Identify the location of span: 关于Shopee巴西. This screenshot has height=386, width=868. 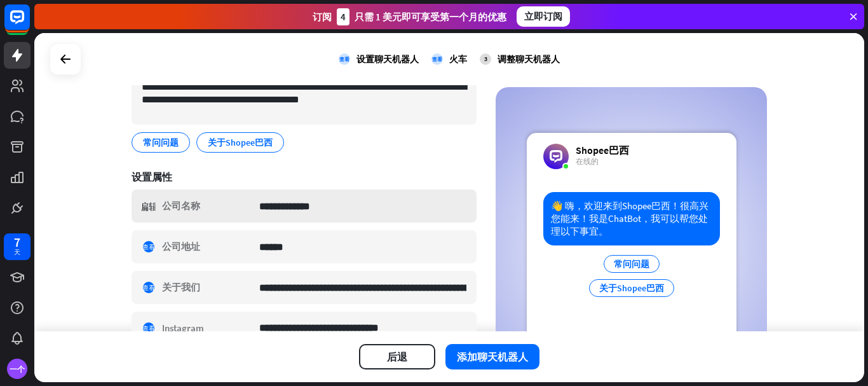
(241, 143).